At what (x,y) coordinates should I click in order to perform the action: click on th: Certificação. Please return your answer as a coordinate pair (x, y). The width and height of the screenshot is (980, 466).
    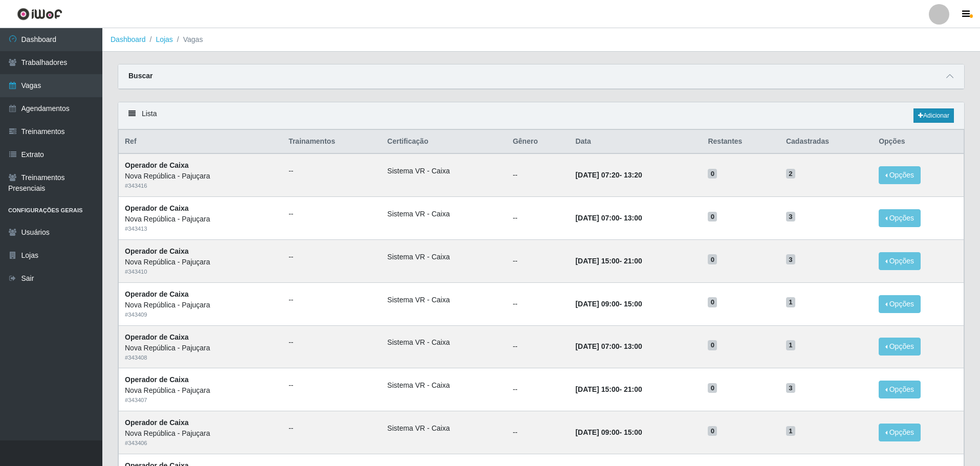
    Looking at the image, I should click on (444, 142).